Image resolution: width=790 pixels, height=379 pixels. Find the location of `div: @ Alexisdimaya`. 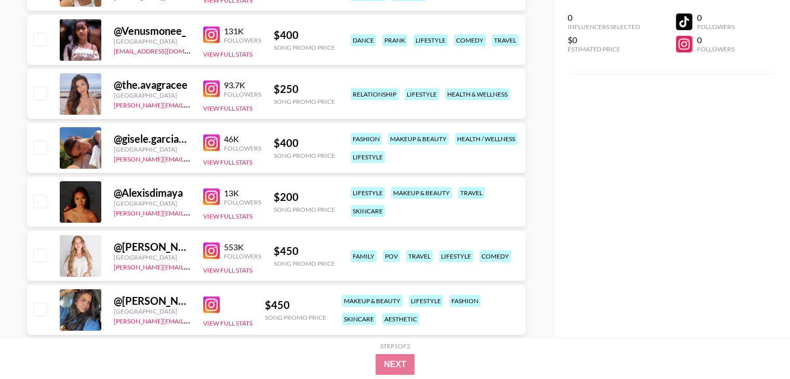

div: @ Alexisdimaya is located at coordinates (152, 193).